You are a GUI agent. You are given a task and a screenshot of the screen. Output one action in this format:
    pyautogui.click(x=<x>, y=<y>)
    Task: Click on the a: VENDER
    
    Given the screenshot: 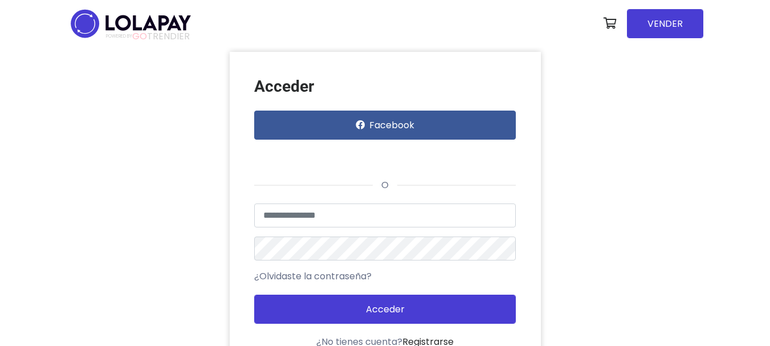 What is the action you would take?
    pyautogui.click(x=665, y=23)
    